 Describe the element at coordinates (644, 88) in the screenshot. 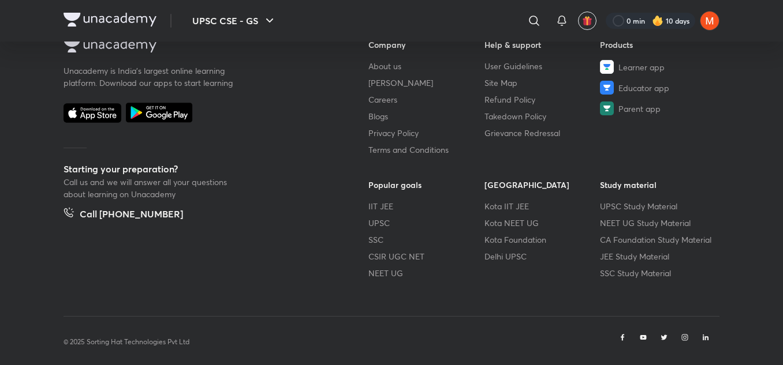

I see `span: Educator app` at that location.